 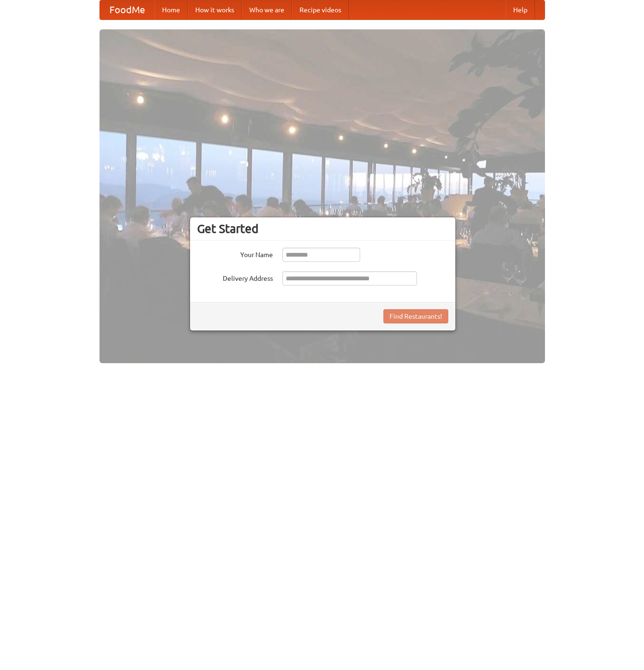 What do you see at coordinates (520, 10) in the screenshot?
I see `a: Help` at bounding box center [520, 10].